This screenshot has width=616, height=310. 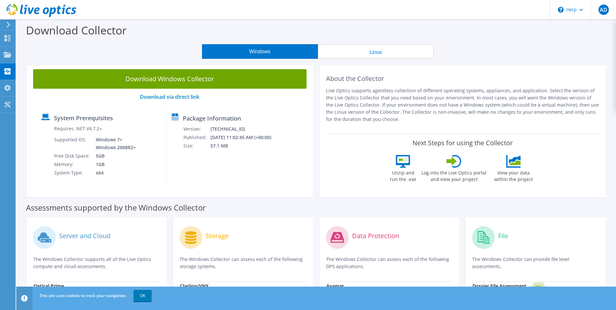 I want to click on p: Live Optics supports agentless collection of different operating systems, appliances, and applica..., so click(x=462, y=105).